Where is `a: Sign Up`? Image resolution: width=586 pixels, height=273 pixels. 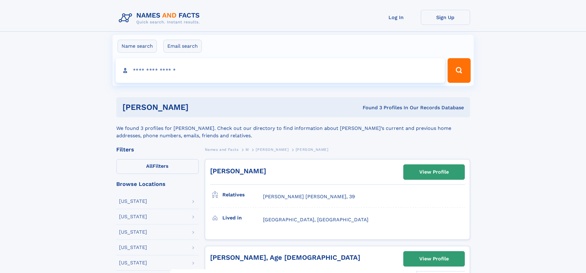 a: Sign Up is located at coordinates (445, 17).